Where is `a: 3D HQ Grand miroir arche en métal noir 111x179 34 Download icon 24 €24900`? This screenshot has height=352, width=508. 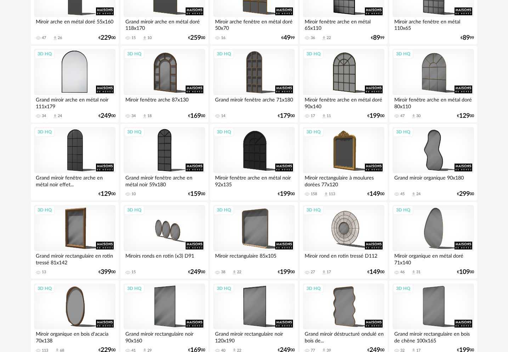
a: 3D HQ Grand miroir arche en métal noir 111x179 34 Download icon 24 €24900 is located at coordinates (75, 84).